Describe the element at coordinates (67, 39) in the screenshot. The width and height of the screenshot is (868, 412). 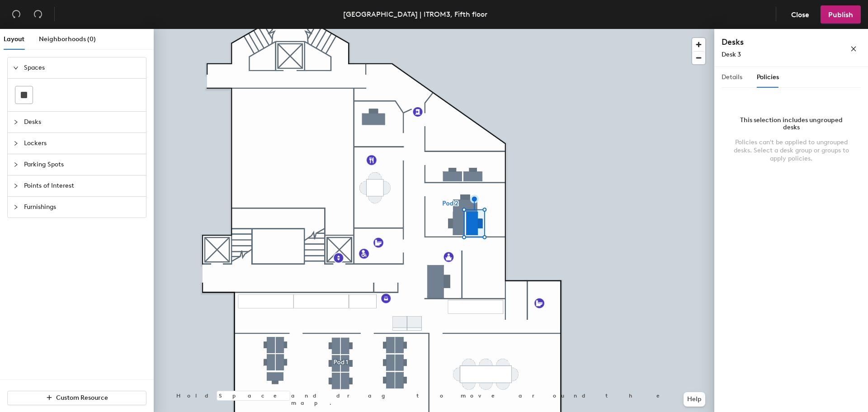
I see `span: Neighborhoods (0)` at that location.